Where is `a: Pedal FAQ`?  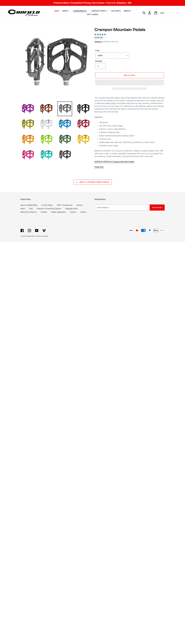
a: Pedal FAQ is located at coordinates (99, 167).